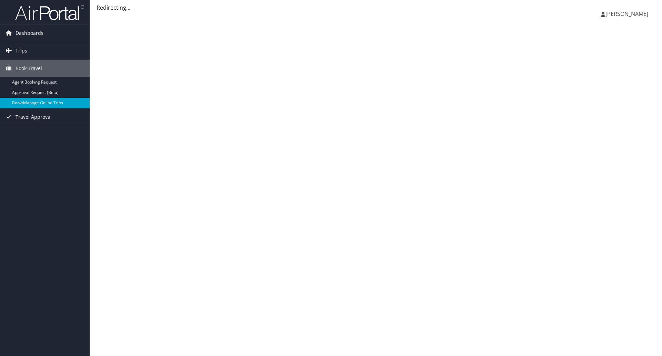 The width and height of the screenshot is (662, 356). I want to click on span: Dashboards, so click(29, 33).